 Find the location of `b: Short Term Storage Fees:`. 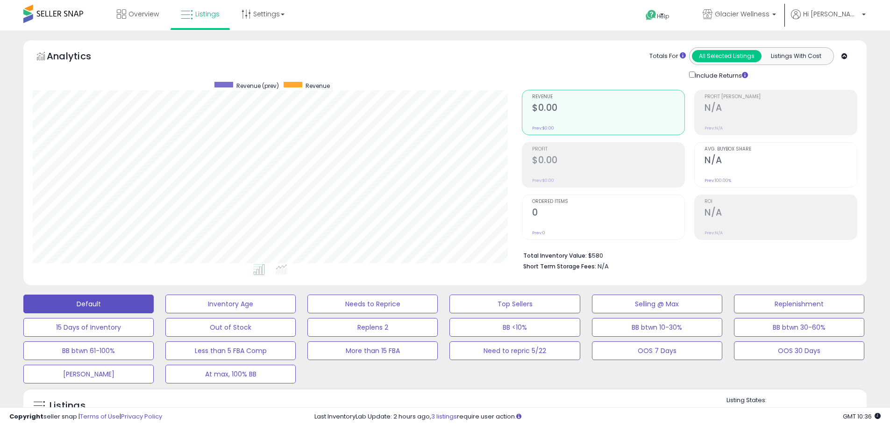

b: Short Term Storage Fees: is located at coordinates (560, 266).